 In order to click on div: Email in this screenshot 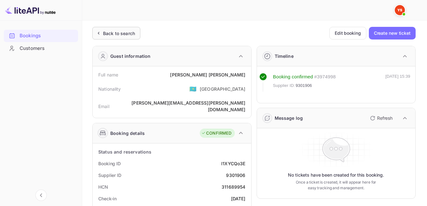, I will do `click(104, 106)`.